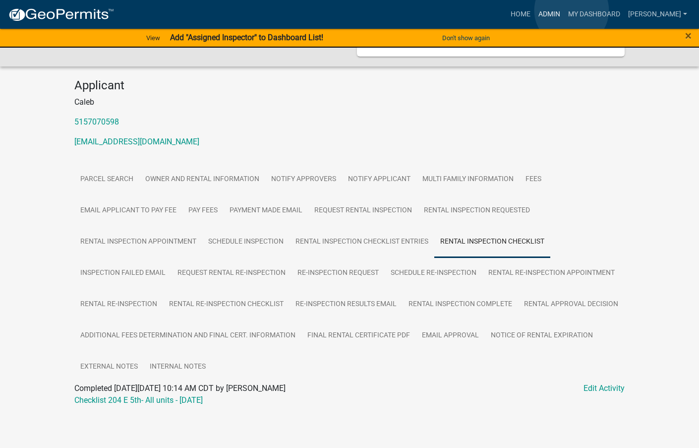  I want to click on a: Fees, so click(533, 179).